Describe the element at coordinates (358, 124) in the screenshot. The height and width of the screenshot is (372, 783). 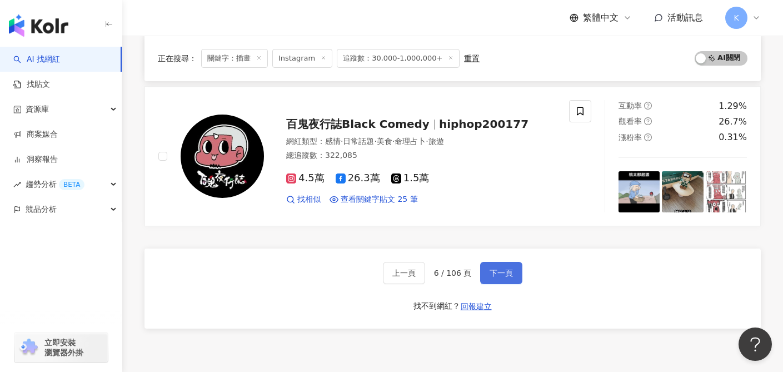
I see `span: 百鬼夜行誌Black Comedy` at that location.